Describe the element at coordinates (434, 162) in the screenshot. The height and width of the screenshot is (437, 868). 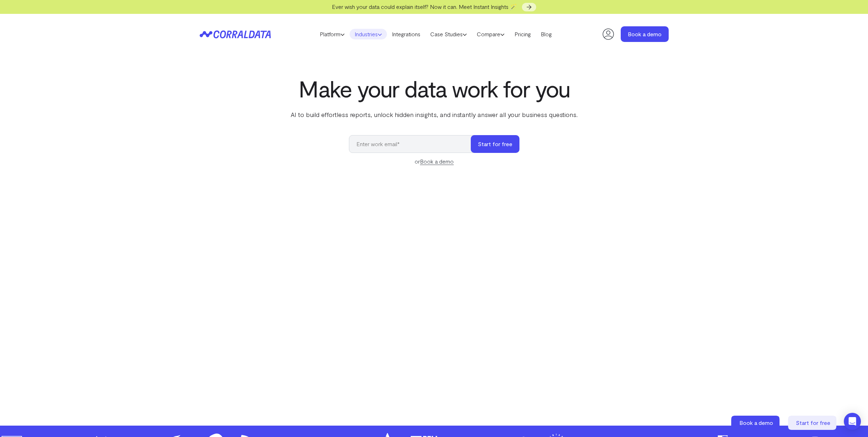
I see `div: or` at that location.